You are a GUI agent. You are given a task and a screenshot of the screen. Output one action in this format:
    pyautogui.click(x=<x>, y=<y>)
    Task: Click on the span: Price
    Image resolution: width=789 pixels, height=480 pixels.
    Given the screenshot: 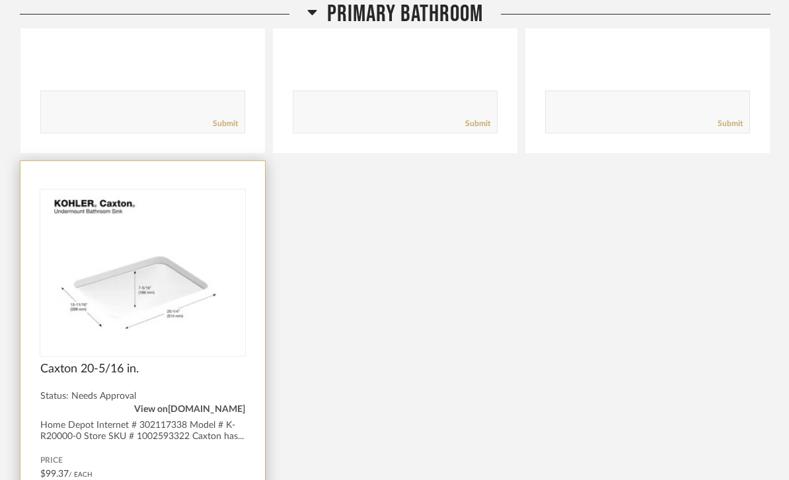 What is the action you would take?
    pyautogui.click(x=143, y=461)
    